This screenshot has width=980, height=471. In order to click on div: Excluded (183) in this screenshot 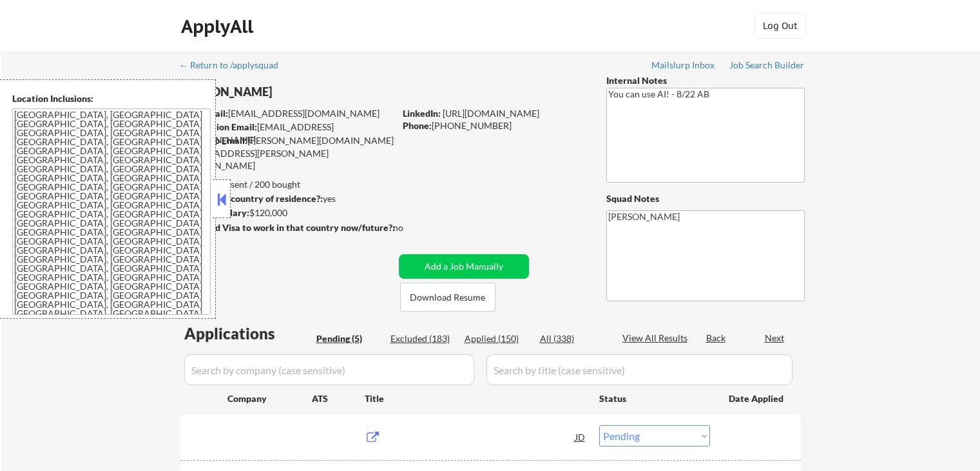, I will do `click(423, 338)`.